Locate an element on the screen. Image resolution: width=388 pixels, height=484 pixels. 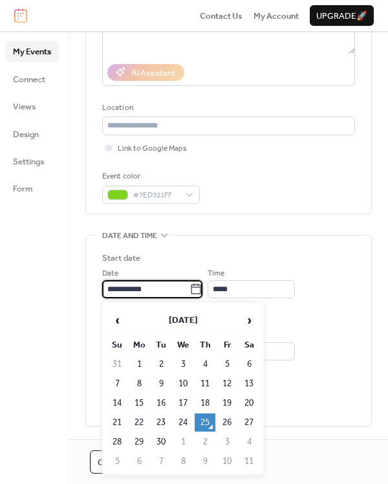
span: My Events is located at coordinates (32, 52).